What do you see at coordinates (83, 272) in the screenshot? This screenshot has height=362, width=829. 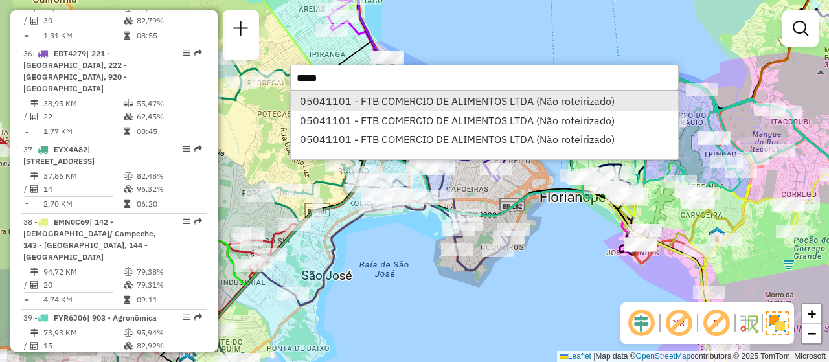 I see `td: 94,72 KM` at bounding box center [83, 272].